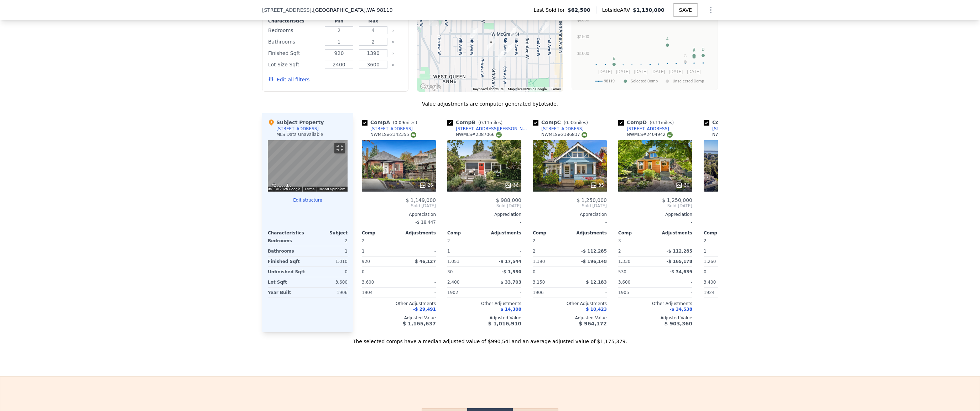 Image resolution: width=980 pixels, height=411 pixels. Describe the element at coordinates (546, 27) in the screenshot. I see `div: 106 W Mcgraw St` at that location.